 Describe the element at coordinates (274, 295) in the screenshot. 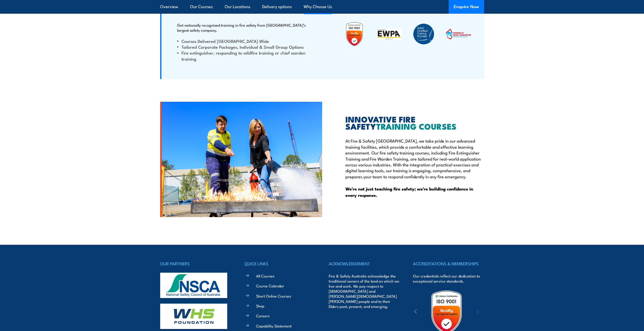

I see `a: Short Online Courses` at that location.